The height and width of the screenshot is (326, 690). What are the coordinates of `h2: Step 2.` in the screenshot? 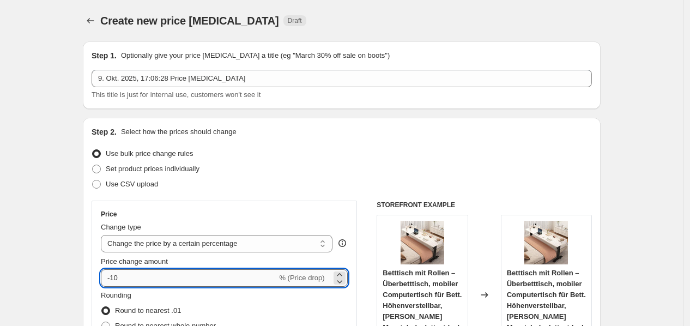 It's located at (104, 132).